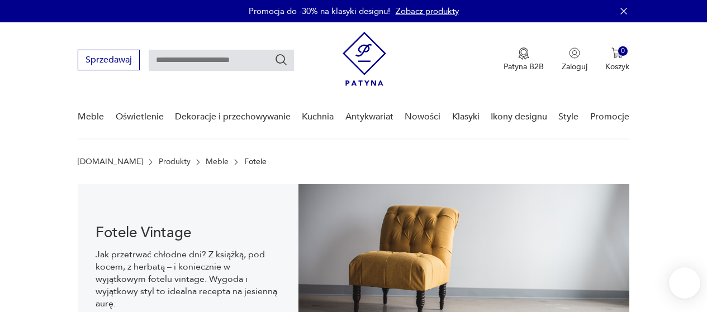  What do you see at coordinates (364, 59) in the screenshot?
I see `img: Patyna - sklep z meblami i dekoracjami vintage` at bounding box center [364, 59].